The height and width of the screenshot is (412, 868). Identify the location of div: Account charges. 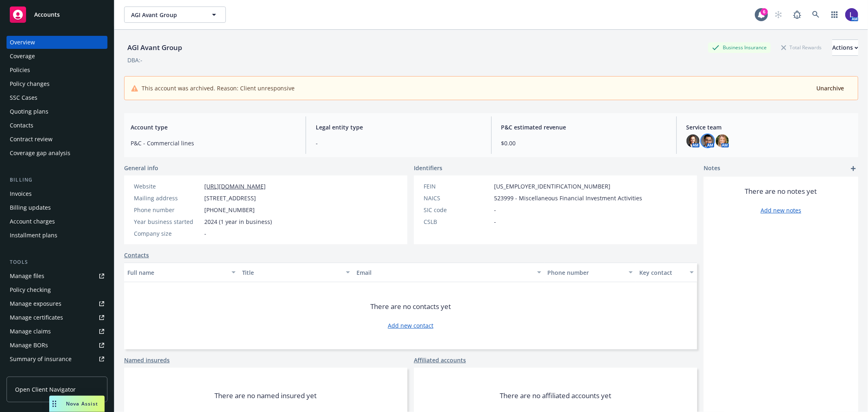
(32, 221).